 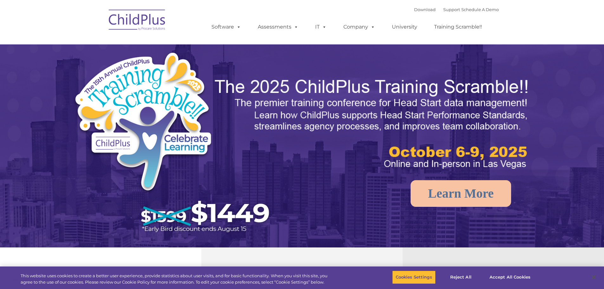 What do you see at coordinates (101, 70) in the screenshot?
I see `span: Phone number` at bounding box center [101, 70].